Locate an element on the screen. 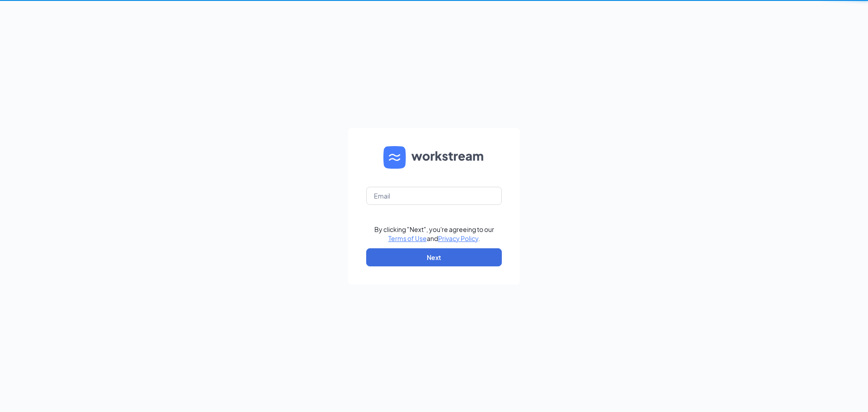 The image size is (868, 412). img: WS logo and Workstream text is located at coordinates (434, 157).